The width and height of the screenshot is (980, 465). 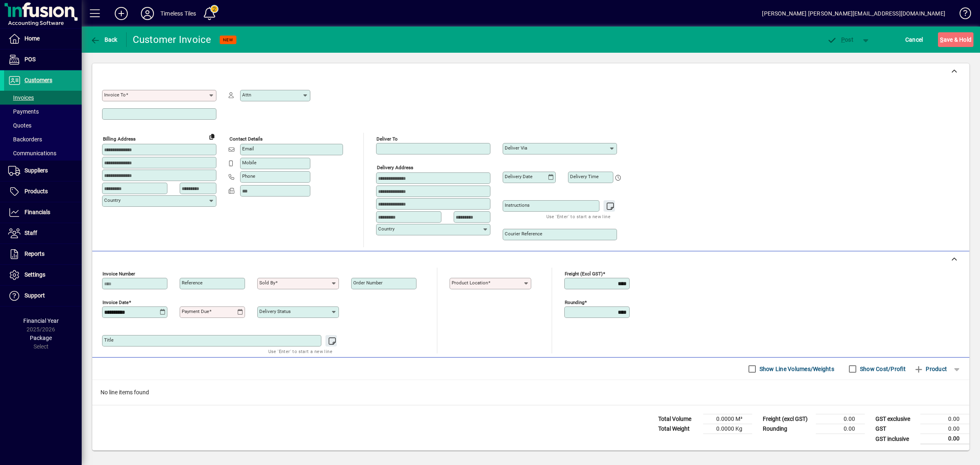 What do you see at coordinates (515, 148) in the screenshot?
I see `mat-label: Deliver via` at bounding box center [515, 148].